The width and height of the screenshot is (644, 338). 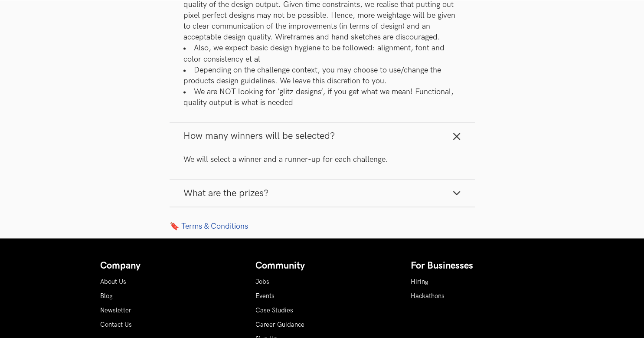 I want to click on a: Events, so click(x=265, y=296).